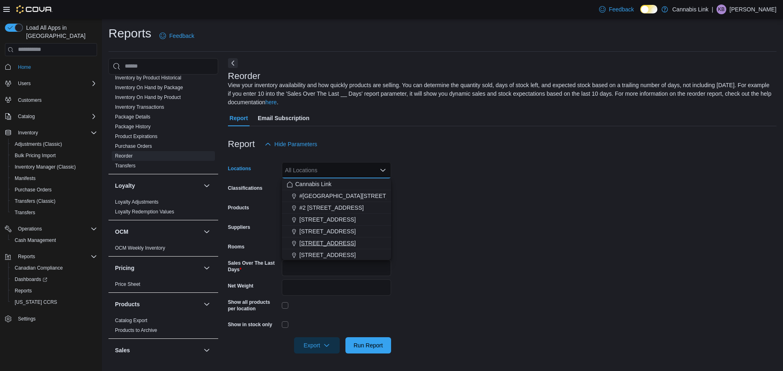 The height and width of the screenshot is (371, 783). I want to click on label: Rooms, so click(236, 247).